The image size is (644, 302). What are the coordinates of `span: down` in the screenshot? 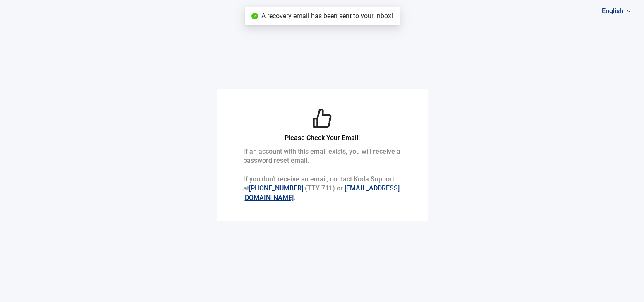 It's located at (629, 11).